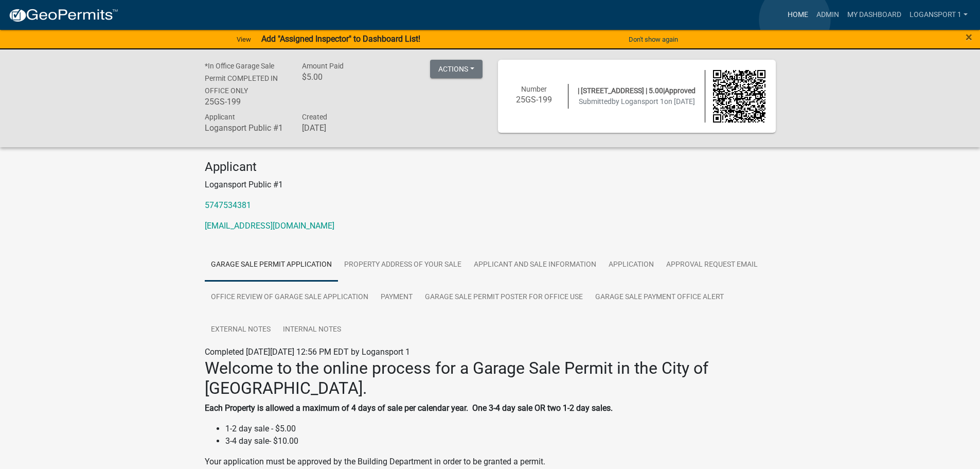 The height and width of the screenshot is (469, 980). What do you see at coordinates (490, 167) in the screenshot?
I see `h4: Applicant` at bounding box center [490, 167].